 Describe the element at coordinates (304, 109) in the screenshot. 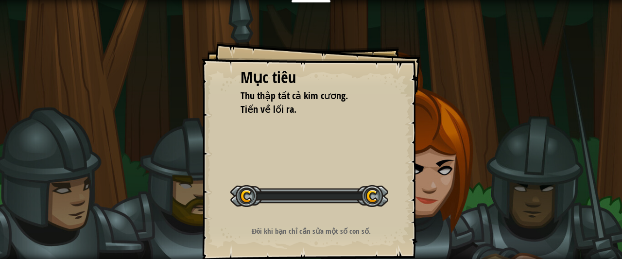

I see `li: Tiến về lối ra.` at that location.